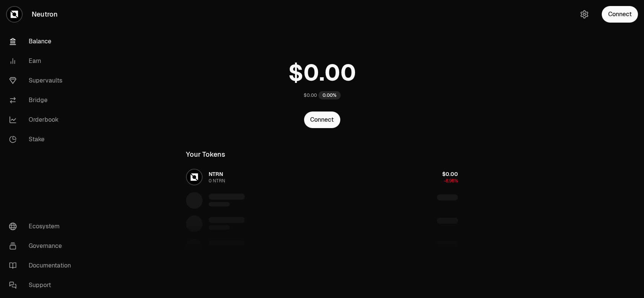 Image resolution: width=644 pixels, height=298 pixels. What do you see at coordinates (42, 81) in the screenshot?
I see `a: Supervaults` at bounding box center [42, 81].